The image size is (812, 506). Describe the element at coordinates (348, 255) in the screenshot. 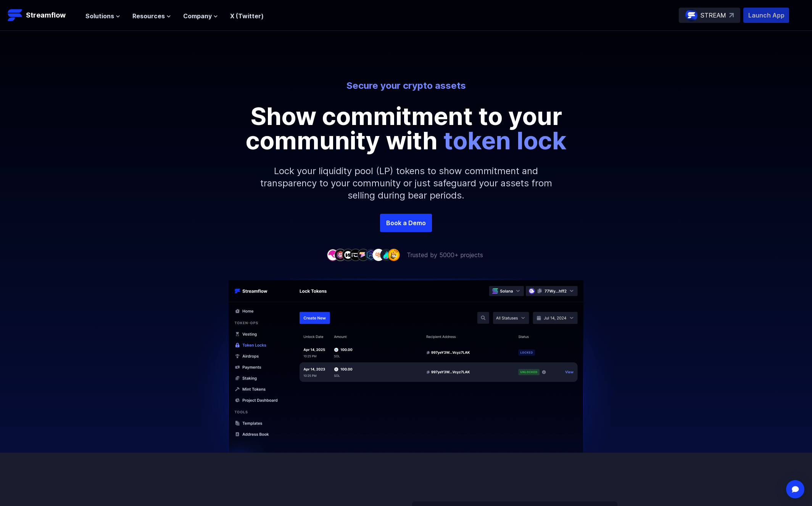

I see `img: company-3` at that location.